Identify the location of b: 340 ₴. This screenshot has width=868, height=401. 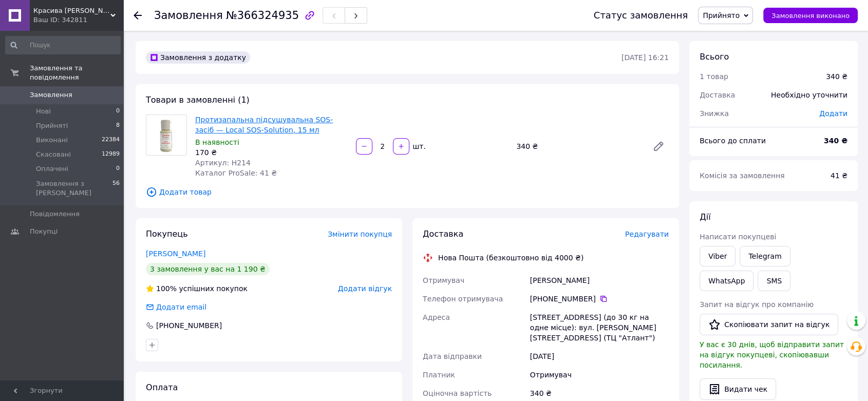
(835, 141).